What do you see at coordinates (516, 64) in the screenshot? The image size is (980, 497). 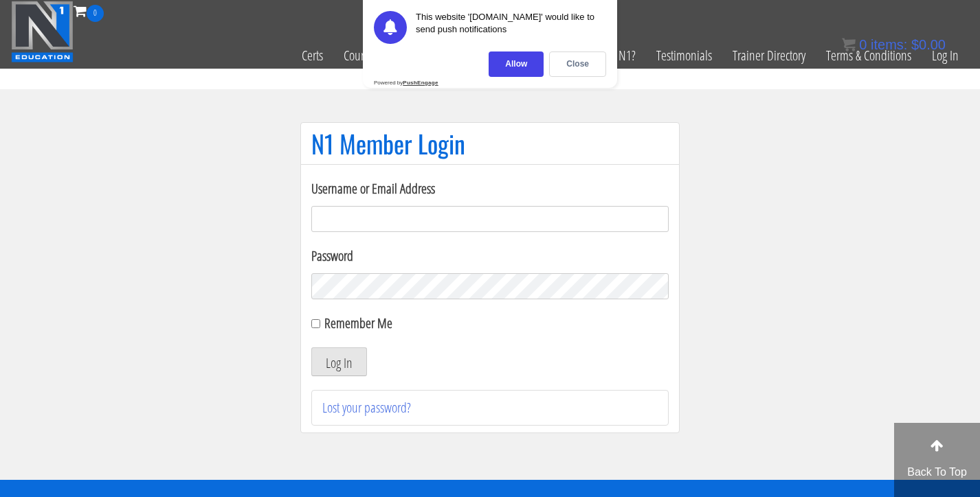 I see `div: Allow` at bounding box center [516, 64].